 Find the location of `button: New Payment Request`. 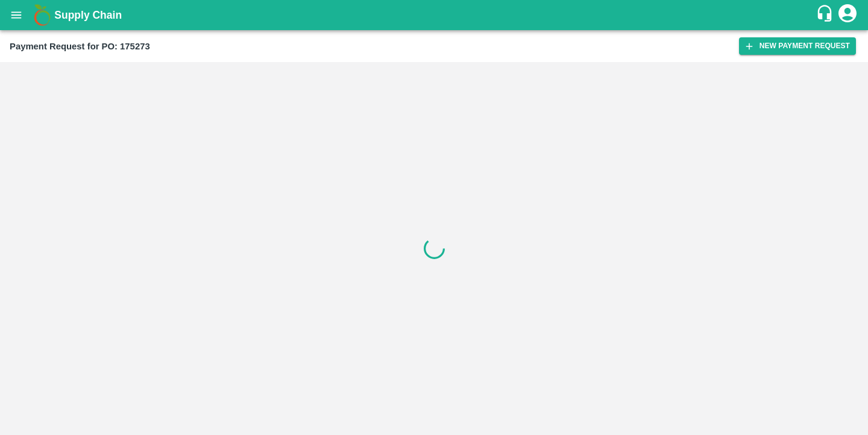

button: New Payment Request is located at coordinates (798, 46).